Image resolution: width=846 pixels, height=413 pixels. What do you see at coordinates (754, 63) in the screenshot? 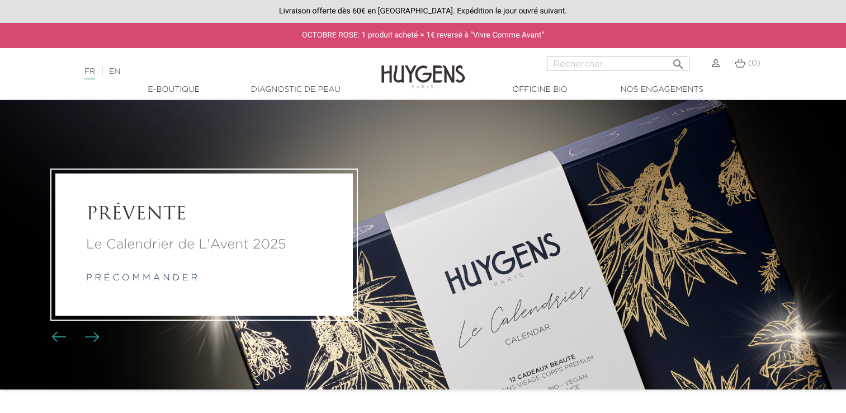
I see `span: (0)` at bounding box center [754, 63].